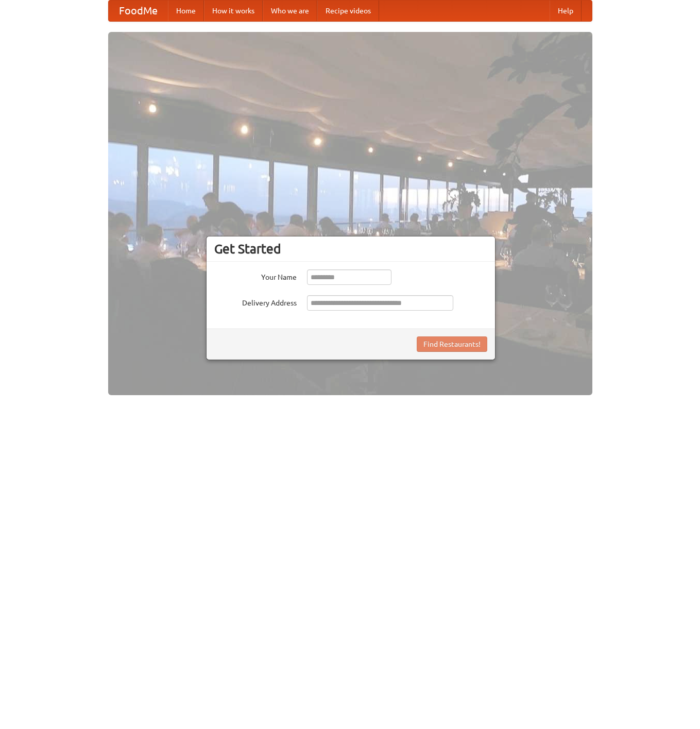 The width and height of the screenshot is (700, 729). What do you see at coordinates (290, 10) in the screenshot?
I see `a: Who we are` at bounding box center [290, 10].